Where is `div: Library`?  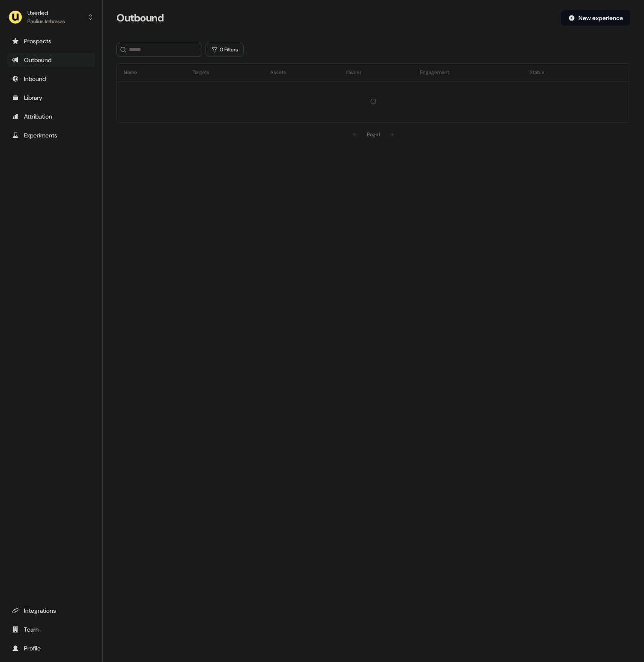
div: Library is located at coordinates (51, 98).